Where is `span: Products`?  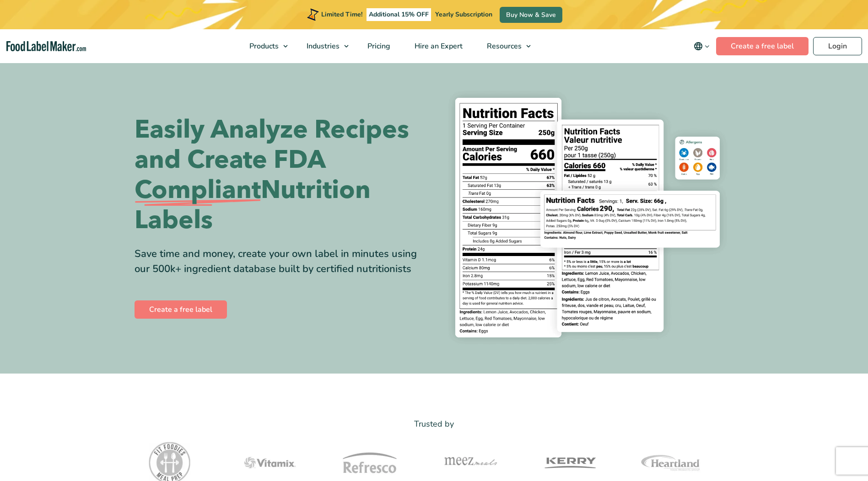 span: Products is located at coordinates (263, 47).